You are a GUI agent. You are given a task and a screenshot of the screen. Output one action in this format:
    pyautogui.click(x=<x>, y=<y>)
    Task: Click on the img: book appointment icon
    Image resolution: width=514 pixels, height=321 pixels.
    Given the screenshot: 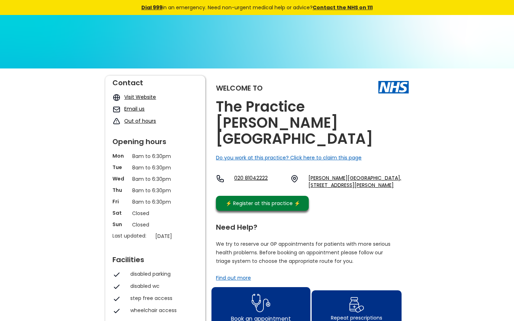 What is the action you would take?
    pyautogui.click(x=261, y=303)
    